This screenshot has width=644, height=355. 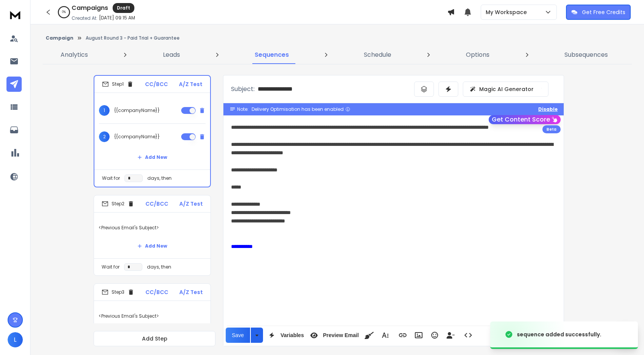 I want to click on button: Campaign, so click(x=60, y=38).